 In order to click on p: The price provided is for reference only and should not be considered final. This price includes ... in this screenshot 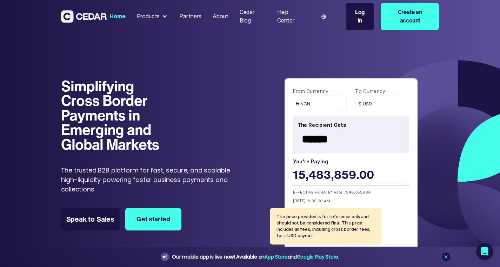, I will do `click(325, 226)`.